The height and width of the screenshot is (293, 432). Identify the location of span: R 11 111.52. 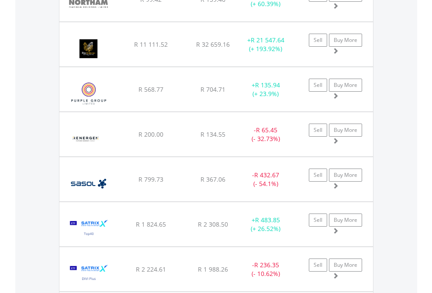
(151, 44).